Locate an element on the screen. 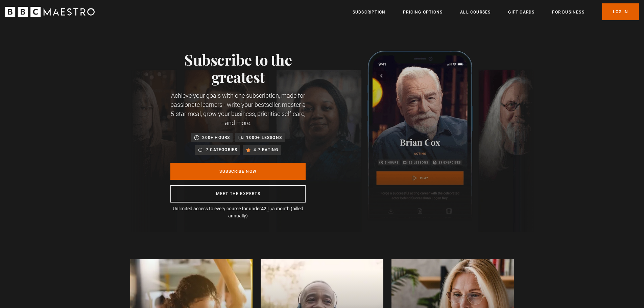 The height and width of the screenshot is (308, 644). a: For business is located at coordinates (568, 12).